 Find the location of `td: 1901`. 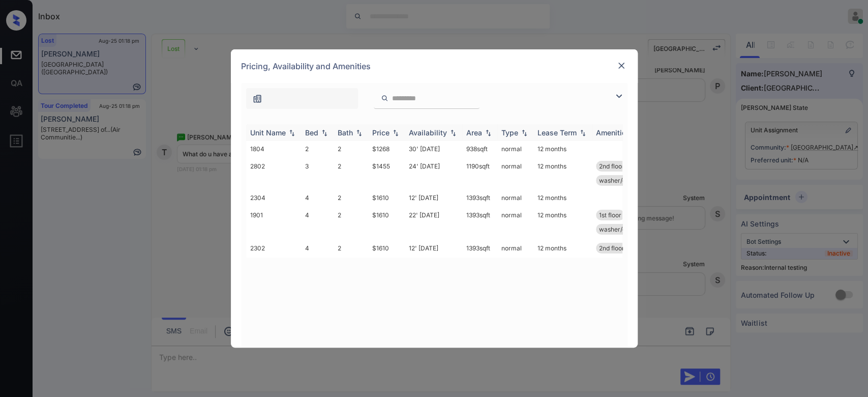

td: 1901 is located at coordinates (274, 222).